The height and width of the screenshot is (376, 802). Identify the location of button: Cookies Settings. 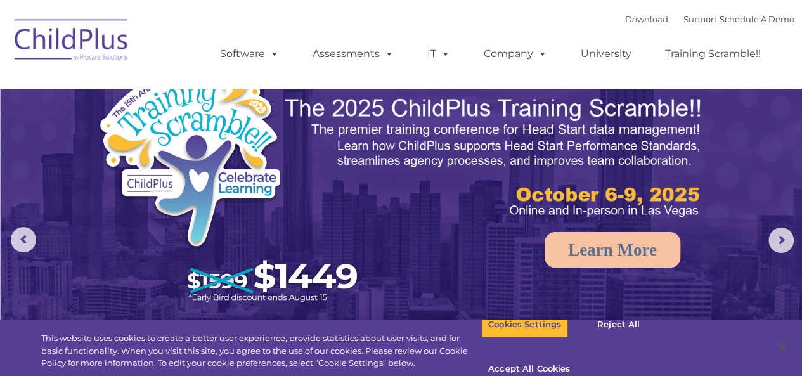
(525, 325).